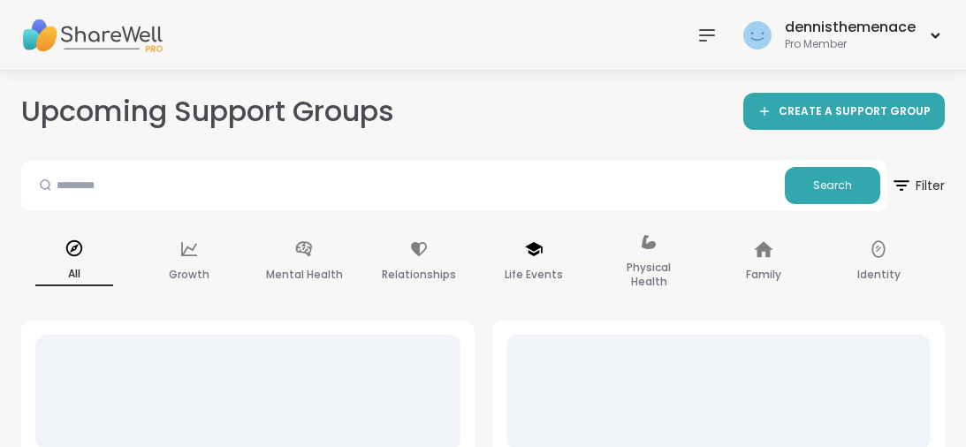 This screenshot has height=447, width=966. What do you see at coordinates (758, 35) in the screenshot?
I see `img: dennisthemenace` at bounding box center [758, 35].